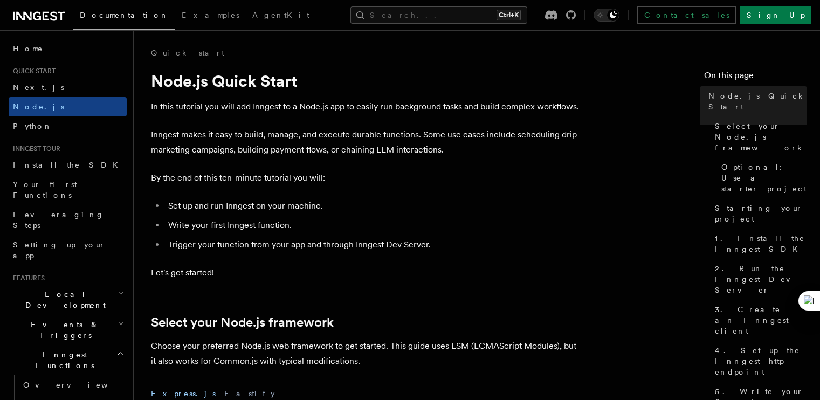 The width and height of the screenshot is (820, 400). What do you see at coordinates (366, 107) in the screenshot?
I see `p: In this tutorial you will add Inngest to a Node.js app to easily run background tasks and build c...` at bounding box center [366, 107].